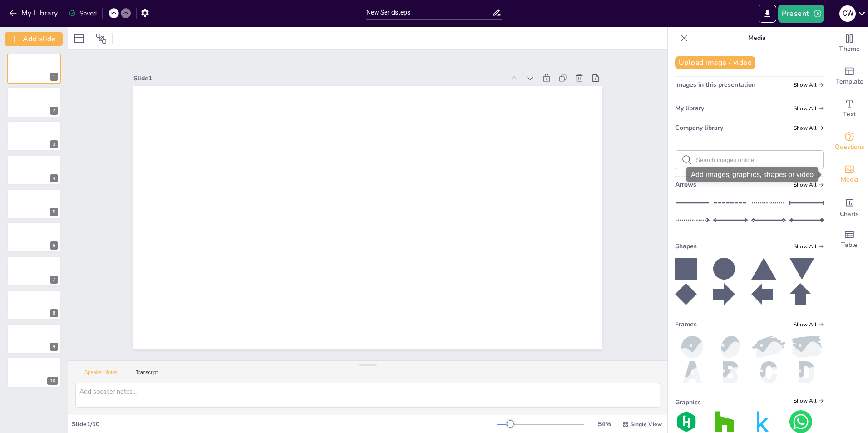  Describe the element at coordinates (730, 347) in the screenshot. I see `img: oval.png` at that location.